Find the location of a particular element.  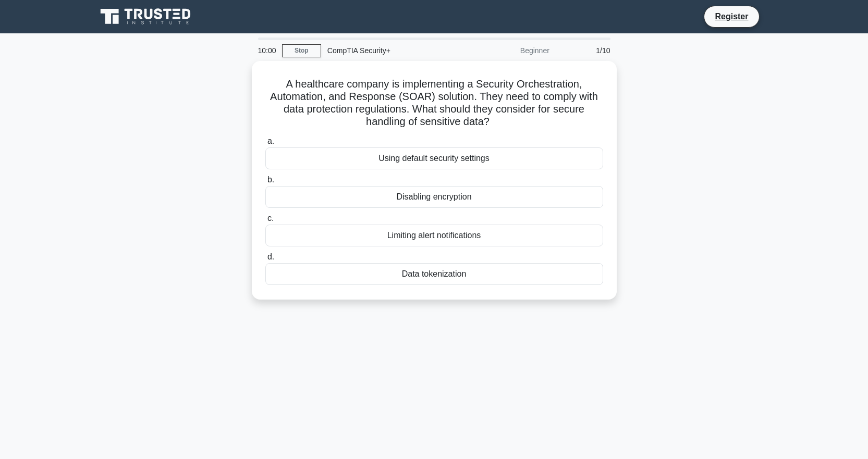

h5: A healthcare company is implementing a Security Orchestration, Automation, and Response (SOAR) so... is located at coordinates (434, 103).